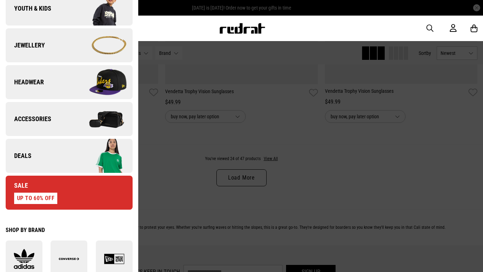  What do you see at coordinates (17, 185) in the screenshot?
I see `span: Sale` at bounding box center [17, 185].